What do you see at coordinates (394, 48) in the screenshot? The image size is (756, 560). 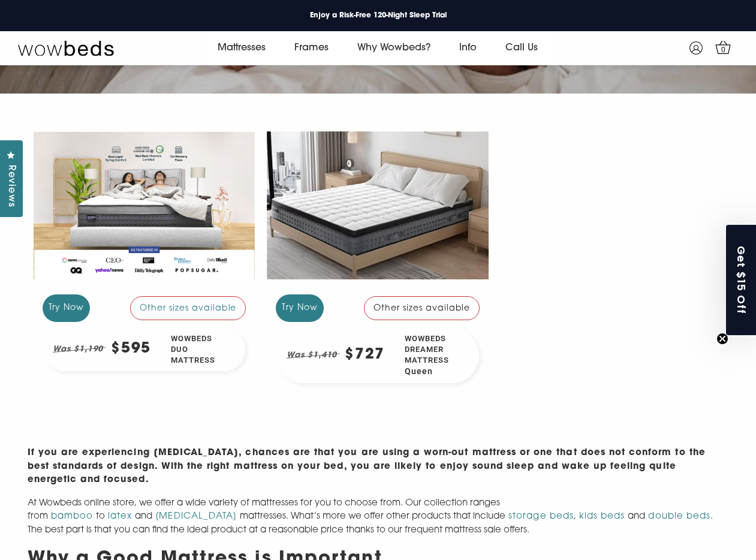 I see `a: Why Wowbeds?` at bounding box center [394, 48].